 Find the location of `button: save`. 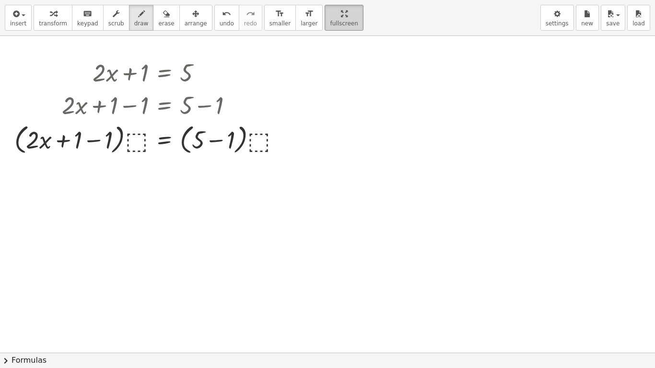

button: save is located at coordinates (613, 18).